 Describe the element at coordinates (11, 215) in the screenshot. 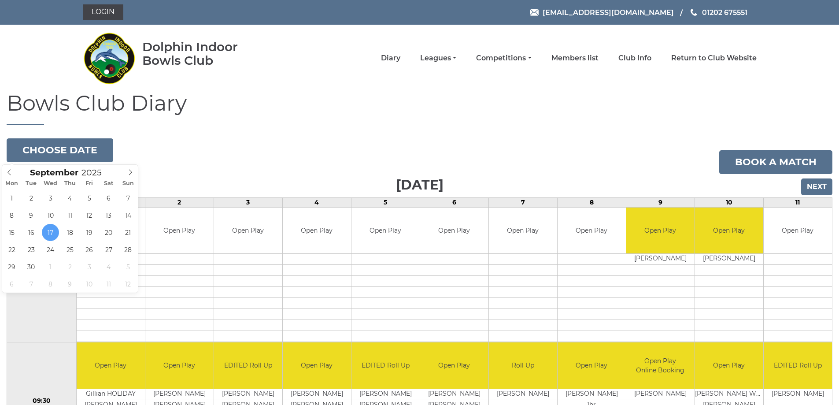

I see `span: September 8, 2025` at that location.